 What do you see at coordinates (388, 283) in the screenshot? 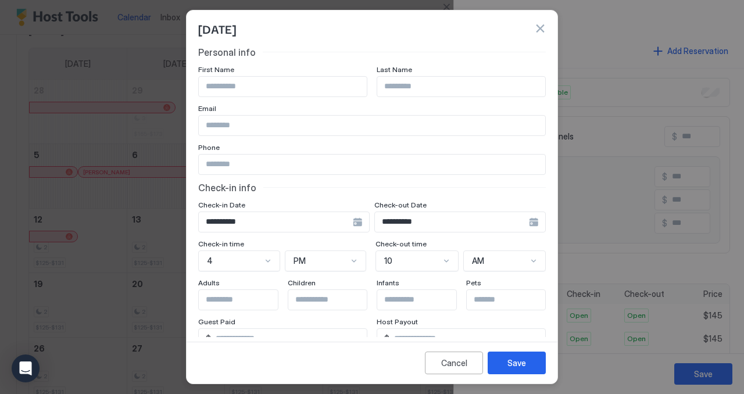
I see `span: Infants` at bounding box center [388, 283].